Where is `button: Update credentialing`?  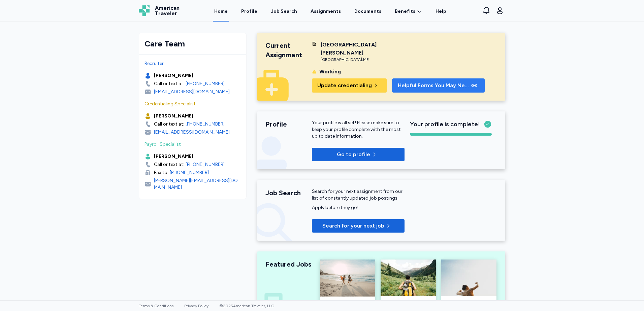 button: Update credentialing is located at coordinates (349, 86).